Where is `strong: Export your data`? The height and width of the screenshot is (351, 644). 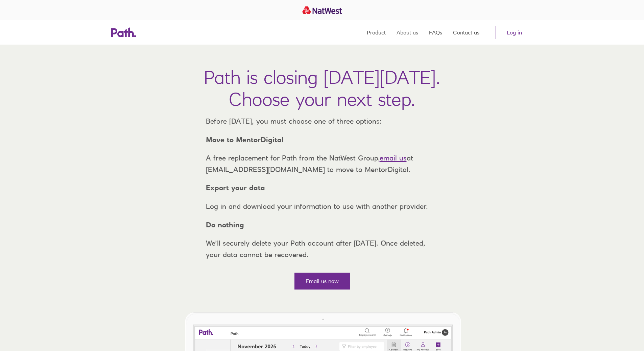 strong: Export your data is located at coordinates (235, 188).